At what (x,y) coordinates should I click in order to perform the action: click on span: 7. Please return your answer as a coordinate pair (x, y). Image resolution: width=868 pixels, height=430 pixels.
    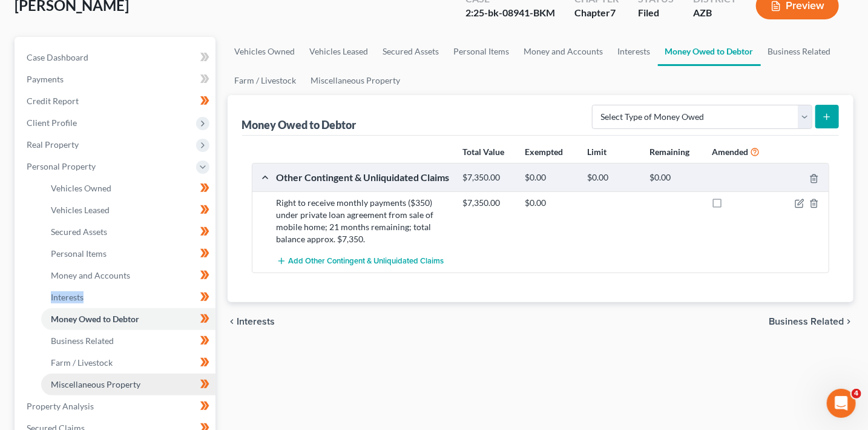
    Looking at the image, I should click on (613, 13).